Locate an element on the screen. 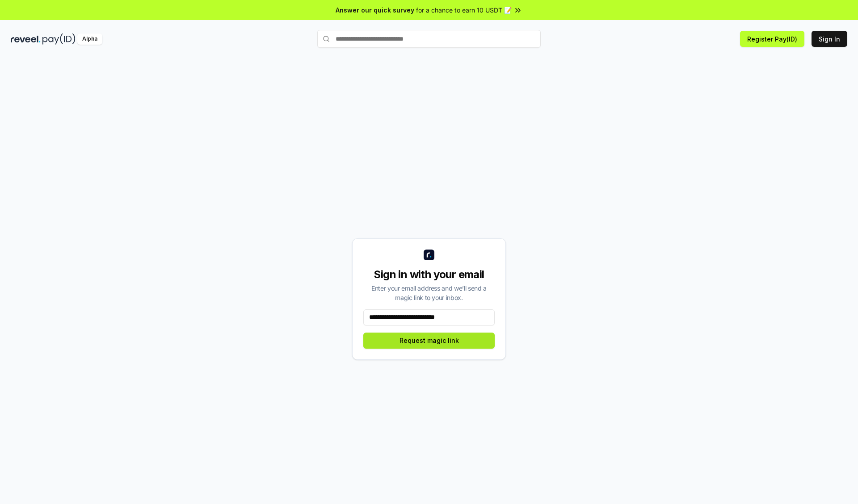 This screenshot has height=504, width=858. button: Sign In is located at coordinates (829, 39).